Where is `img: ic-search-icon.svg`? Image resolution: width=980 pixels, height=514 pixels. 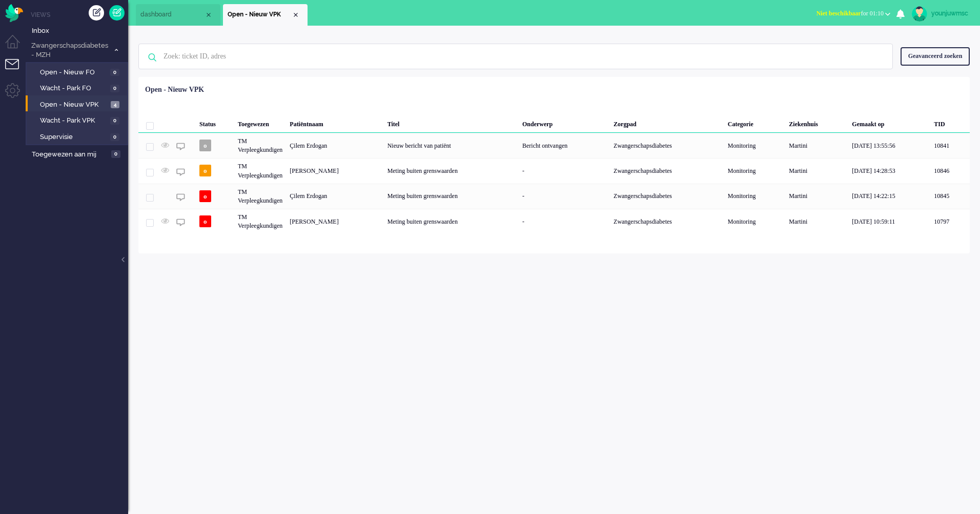
img: ic-search-icon.svg is located at coordinates (152, 57).